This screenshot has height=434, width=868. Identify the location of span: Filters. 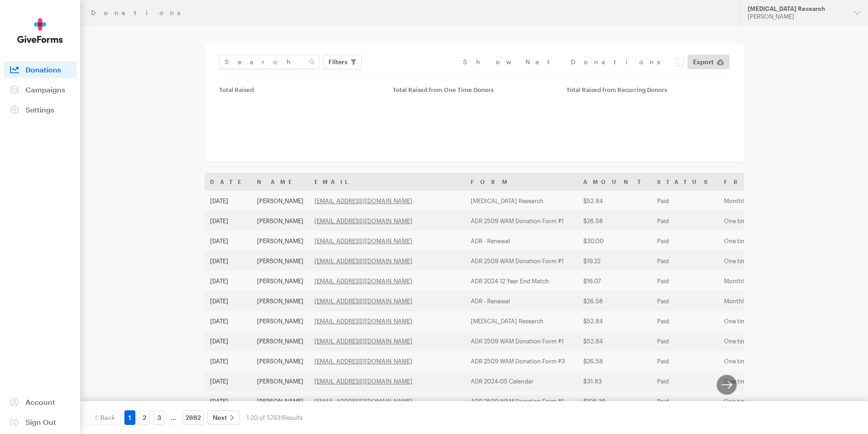
(338, 62).